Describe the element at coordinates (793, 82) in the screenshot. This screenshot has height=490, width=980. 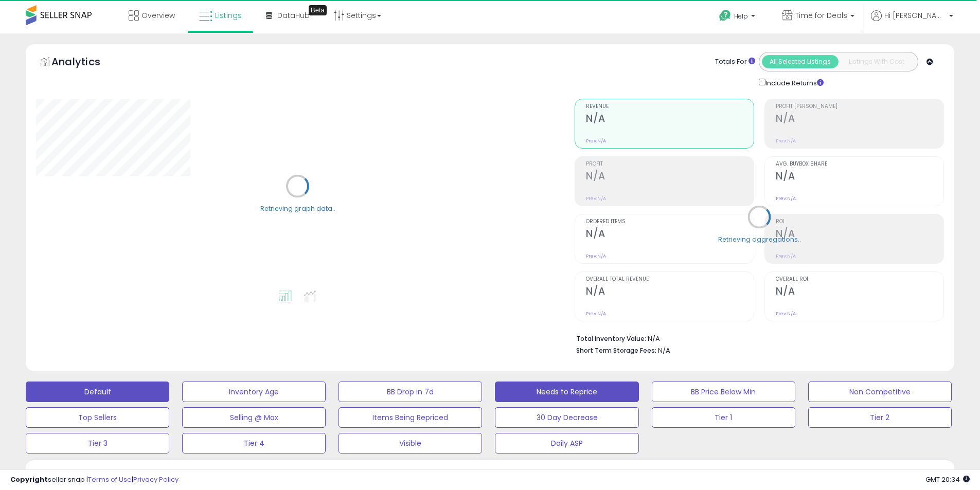
I see `div: Include Returns` at that location.